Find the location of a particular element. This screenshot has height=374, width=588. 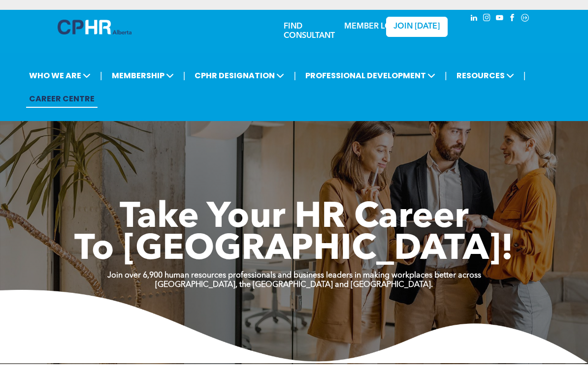

img: A blue and white logo for cp alberta is located at coordinates (94, 27).